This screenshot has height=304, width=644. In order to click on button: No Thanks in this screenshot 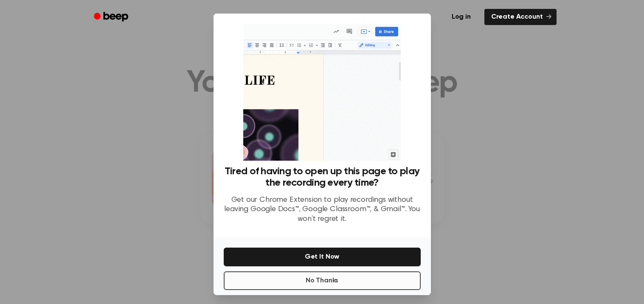, I will do `click(322, 281)`.